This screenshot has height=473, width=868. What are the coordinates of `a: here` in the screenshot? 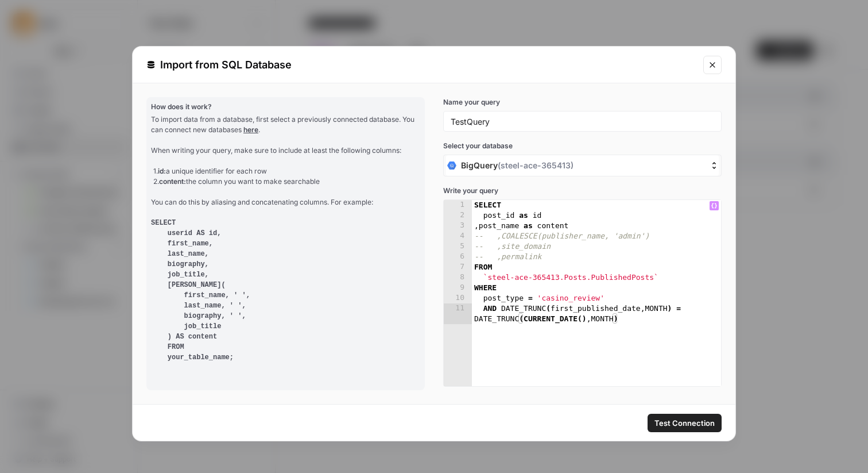 It's located at (251, 129).